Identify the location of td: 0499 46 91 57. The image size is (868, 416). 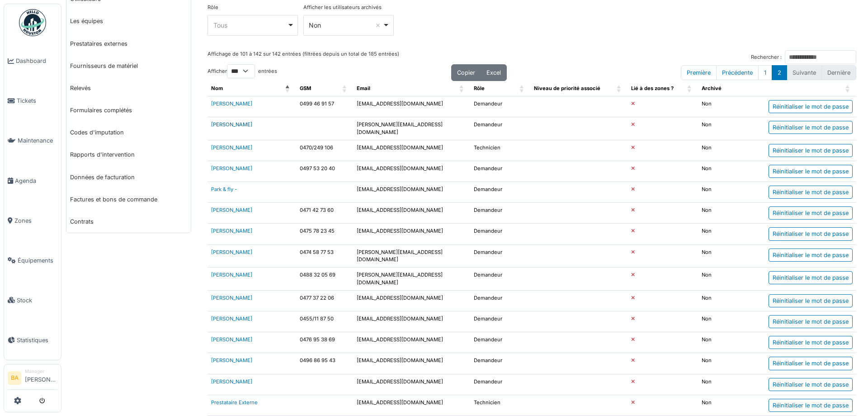
(324, 106).